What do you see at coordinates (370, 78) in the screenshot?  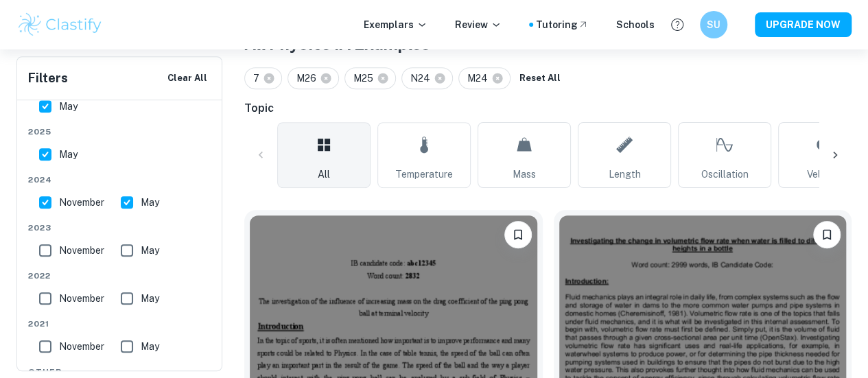 I see `div: M25` at bounding box center [370, 78].